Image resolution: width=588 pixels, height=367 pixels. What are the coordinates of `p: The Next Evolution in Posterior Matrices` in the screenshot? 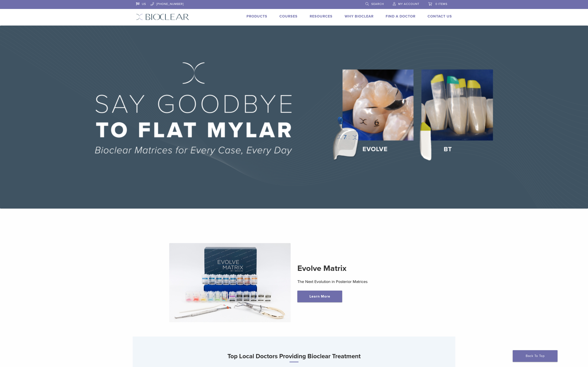 It's located at (358, 281).